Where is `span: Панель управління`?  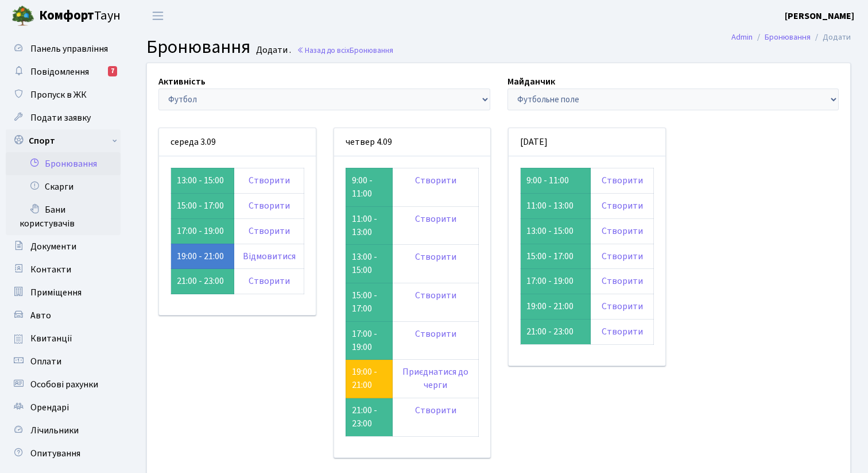 span: Панель управління is located at coordinates (69, 49).